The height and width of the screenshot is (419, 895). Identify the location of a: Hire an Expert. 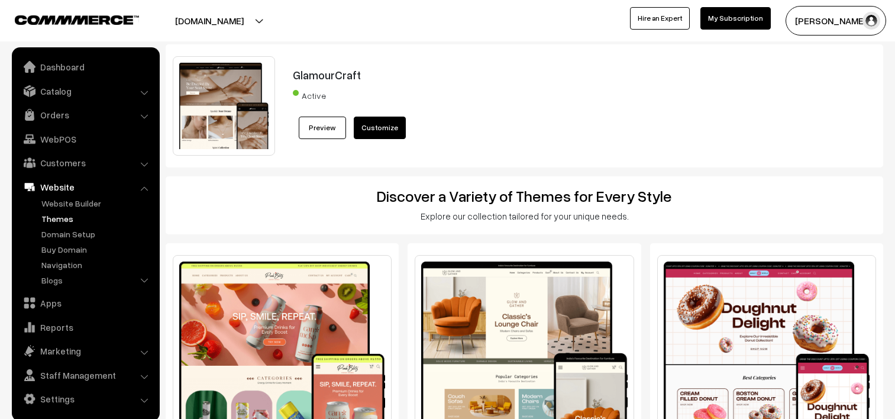
(659, 18).